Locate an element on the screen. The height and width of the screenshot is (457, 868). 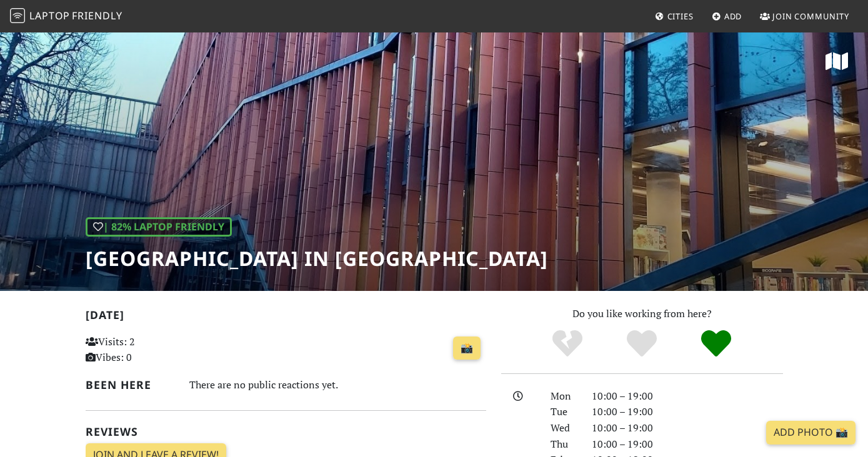
p: Do you like working from here? is located at coordinates (642, 314).